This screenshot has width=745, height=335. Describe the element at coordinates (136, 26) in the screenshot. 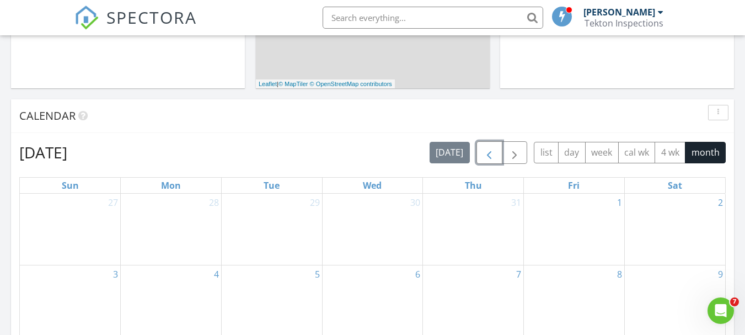

I see `a: SPECTORA` at that location.